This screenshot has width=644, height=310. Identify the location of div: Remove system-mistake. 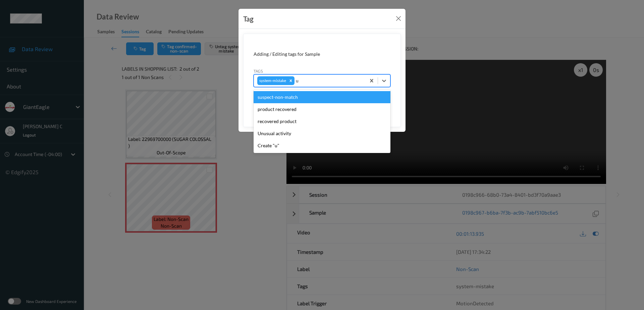
(291, 81).